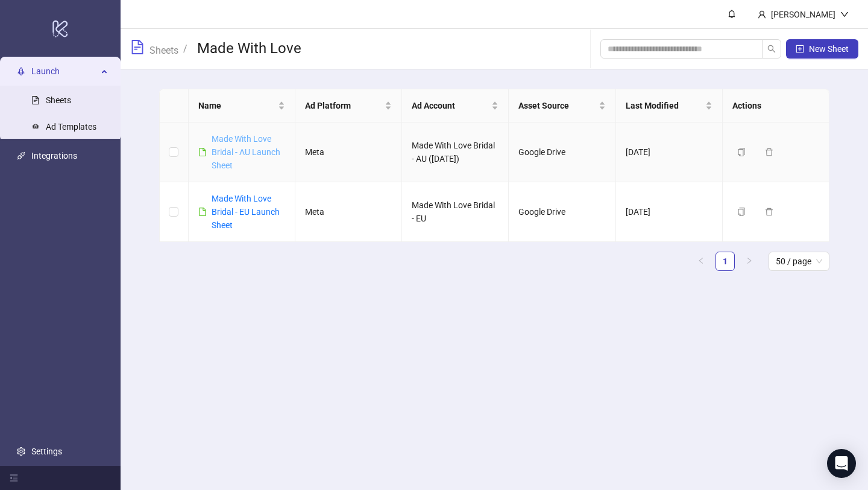  I want to click on th: Actions, so click(776, 106).